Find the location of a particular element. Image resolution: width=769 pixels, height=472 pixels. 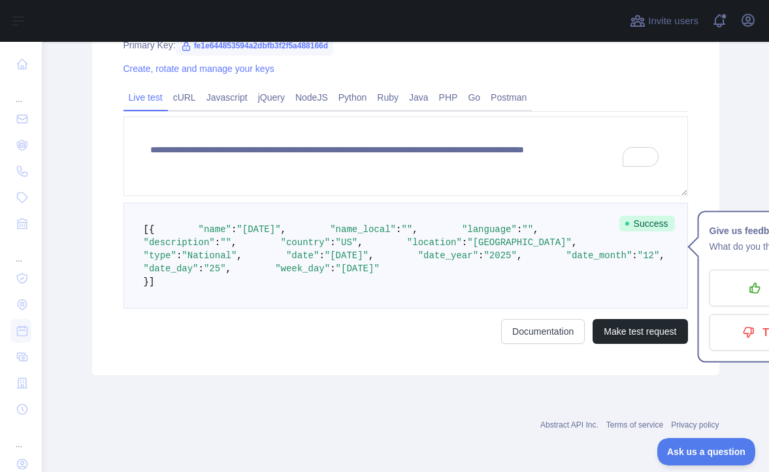

span: Invite users is located at coordinates (673, 21).